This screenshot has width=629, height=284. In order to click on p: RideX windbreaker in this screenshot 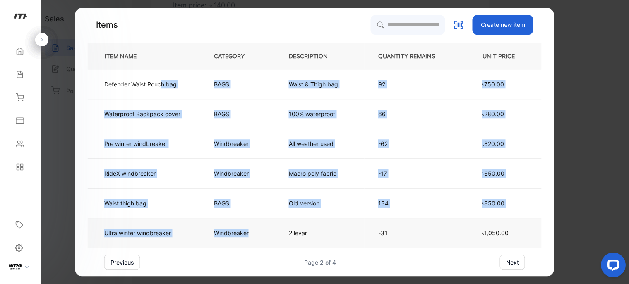, I will do `click(130, 173)`.